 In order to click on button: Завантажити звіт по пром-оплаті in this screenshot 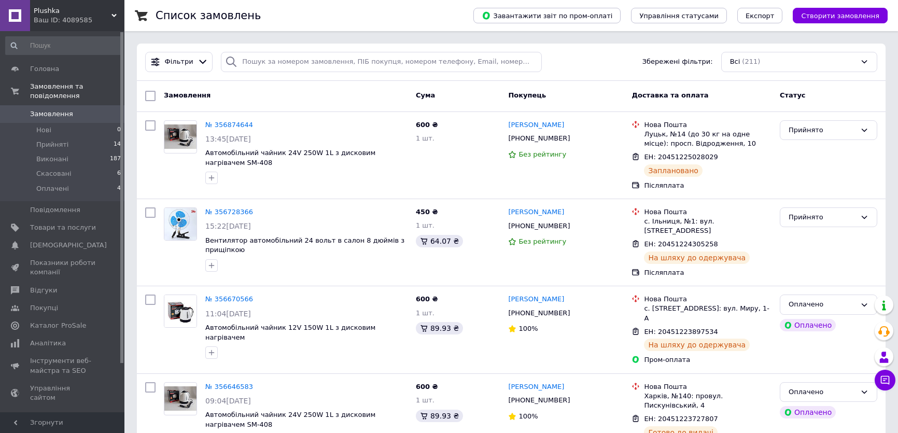, I will do `click(547, 16)`.